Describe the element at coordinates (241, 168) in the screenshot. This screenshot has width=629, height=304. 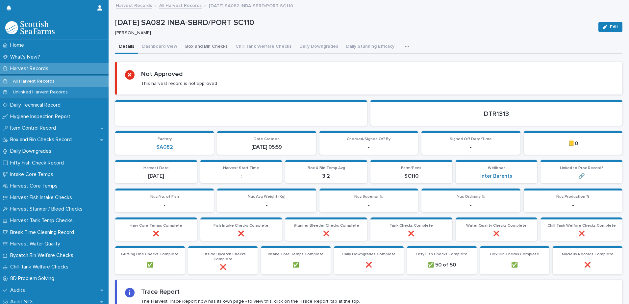
I see `span: Harvest Start Time` at that location.